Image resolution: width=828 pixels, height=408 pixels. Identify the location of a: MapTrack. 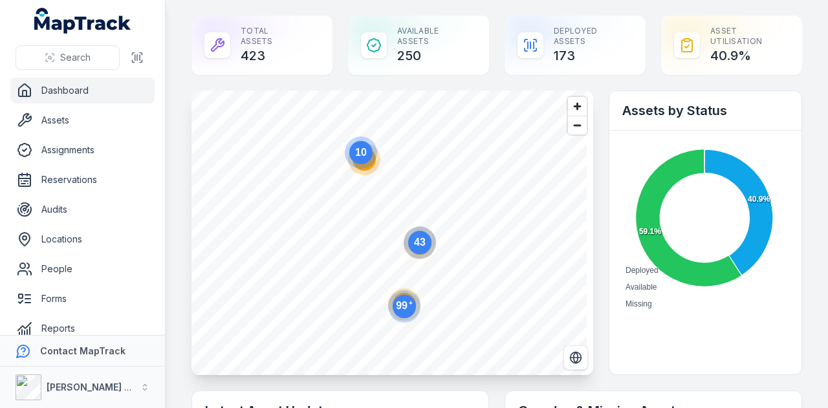
(83, 21).